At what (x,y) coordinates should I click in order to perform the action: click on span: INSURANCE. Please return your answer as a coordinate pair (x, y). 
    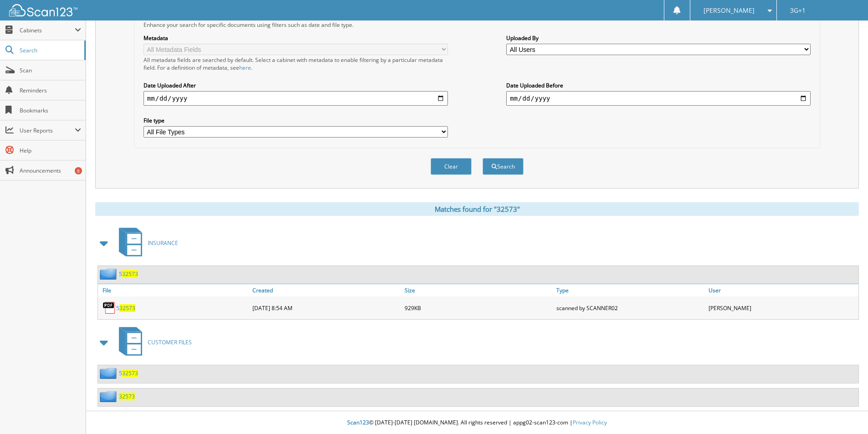
    Looking at the image, I should click on (162, 243).